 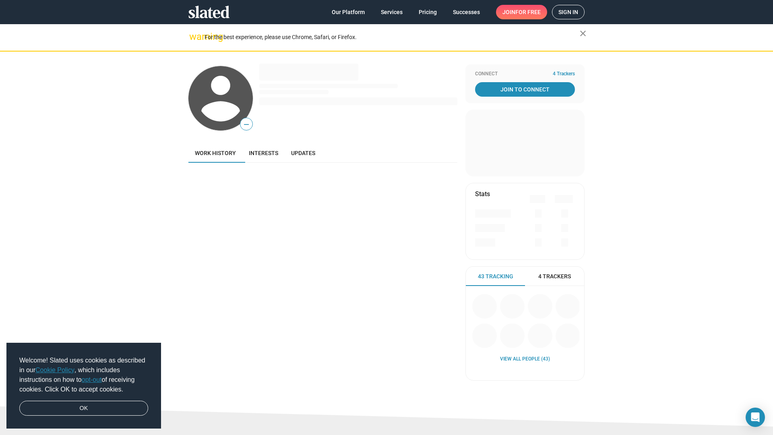 What do you see at coordinates (392, 12) in the screenshot?
I see `span: Services` at bounding box center [392, 12].